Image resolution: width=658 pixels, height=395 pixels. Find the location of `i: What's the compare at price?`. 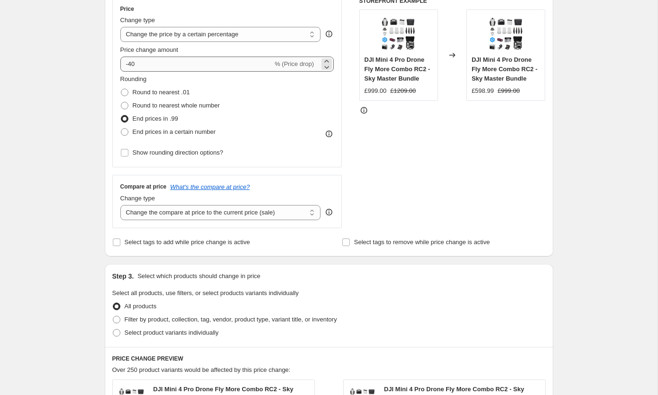

i: What's the compare at price? is located at coordinates (210, 187).